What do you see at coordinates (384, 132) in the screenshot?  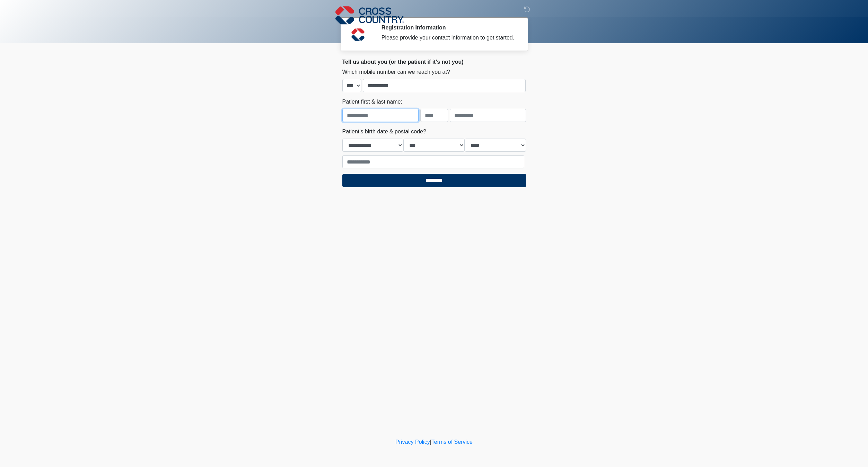 I see `label: Patient's birth date & postal code?` at bounding box center [384, 132].